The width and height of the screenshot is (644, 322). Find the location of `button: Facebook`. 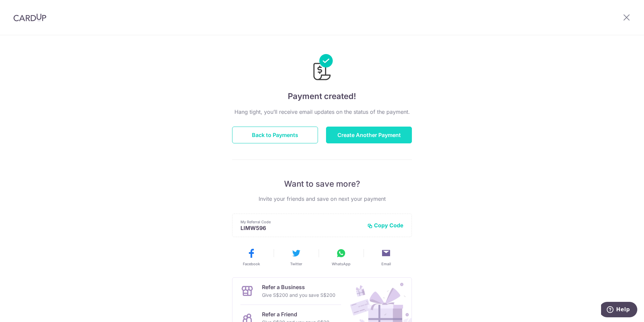

button: Facebook is located at coordinates (251, 257).